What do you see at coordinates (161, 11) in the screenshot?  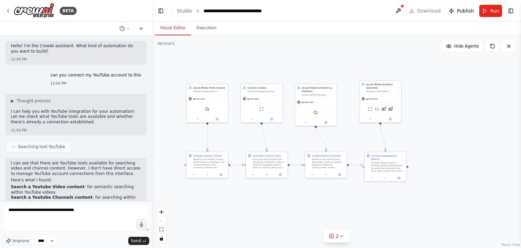 I see `button: Hide left sidebar` at bounding box center [161, 11].